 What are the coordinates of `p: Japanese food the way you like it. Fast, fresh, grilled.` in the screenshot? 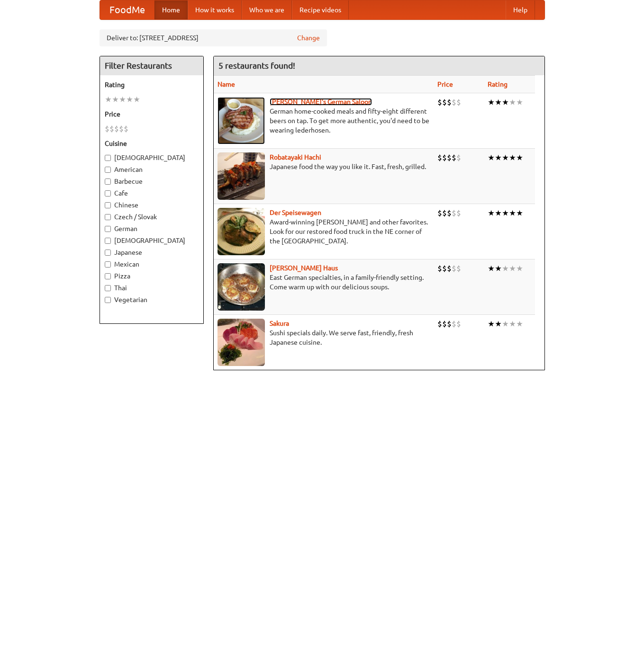 It's located at (324, 167).